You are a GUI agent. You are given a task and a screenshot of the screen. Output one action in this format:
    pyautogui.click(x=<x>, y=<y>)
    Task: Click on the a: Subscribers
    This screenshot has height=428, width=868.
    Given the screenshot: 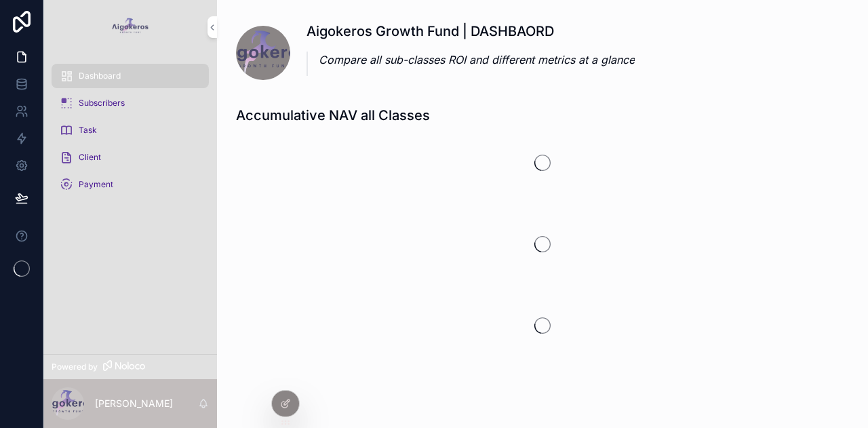 What is the action you would take?
    pyautogui.click(x=130, y=103)
    